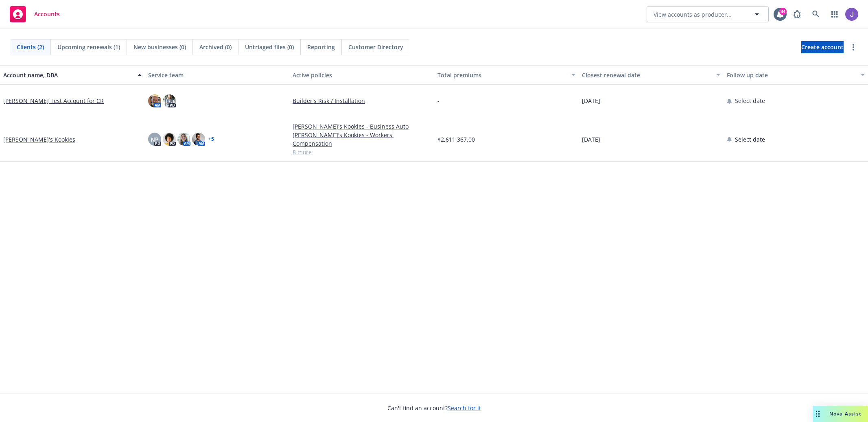 The height and width of the screenshot is (422, 868). What do you see at coordinates (154, 140) in the screenshot?
I see `span: NP` at bounding box center [154, 140].